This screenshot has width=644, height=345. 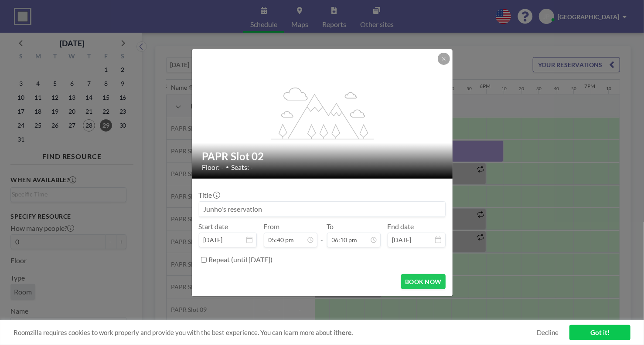 I want to click on label: From, so click(x=272, y=226).